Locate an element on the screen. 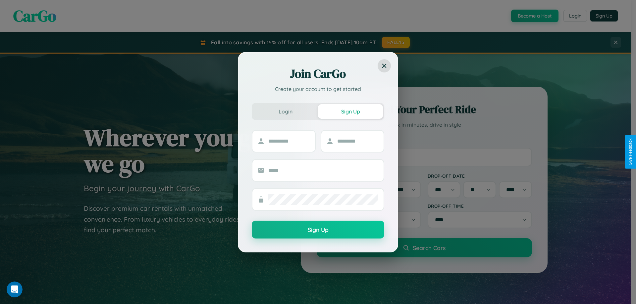  p: Create your account to get started is located at coordinates (318, 89).